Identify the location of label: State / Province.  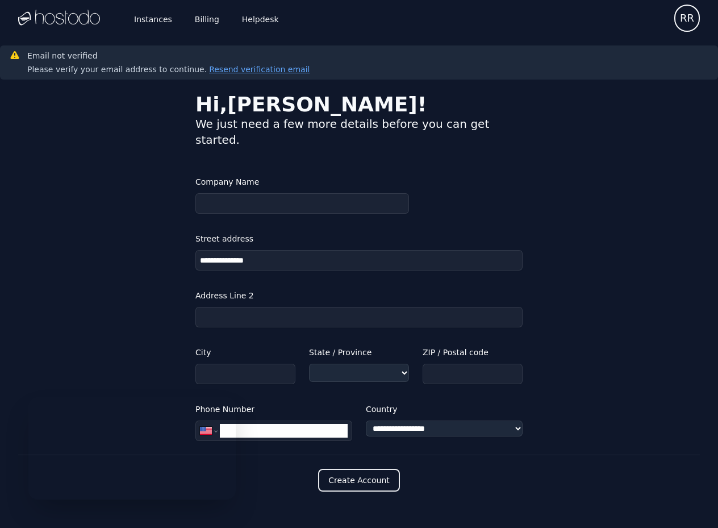
(359, 352).